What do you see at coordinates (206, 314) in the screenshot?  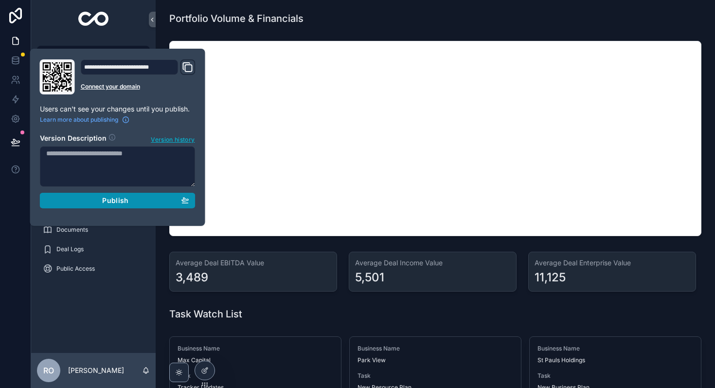 I see `h1: Task Watch List` at bounding box center [206, 314].